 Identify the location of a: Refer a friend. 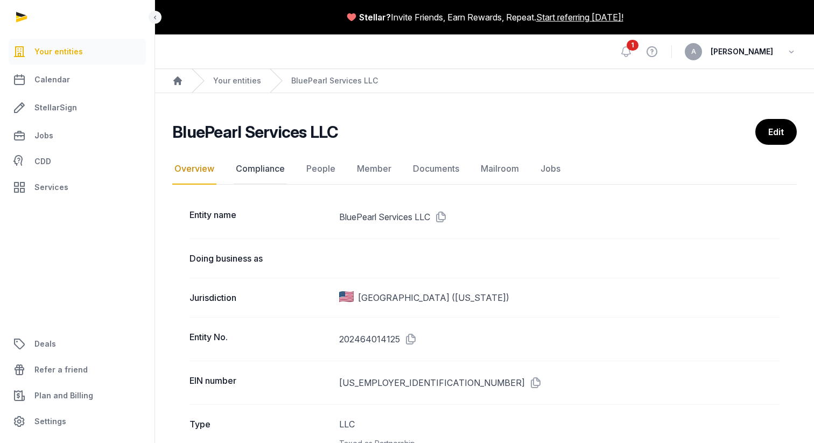
(77, 370).